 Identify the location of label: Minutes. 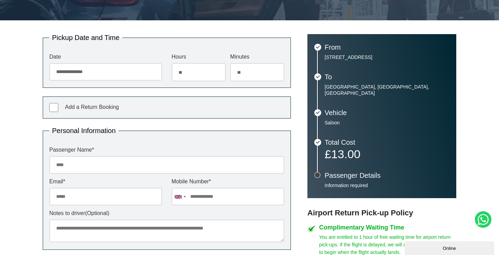
(257, 57).